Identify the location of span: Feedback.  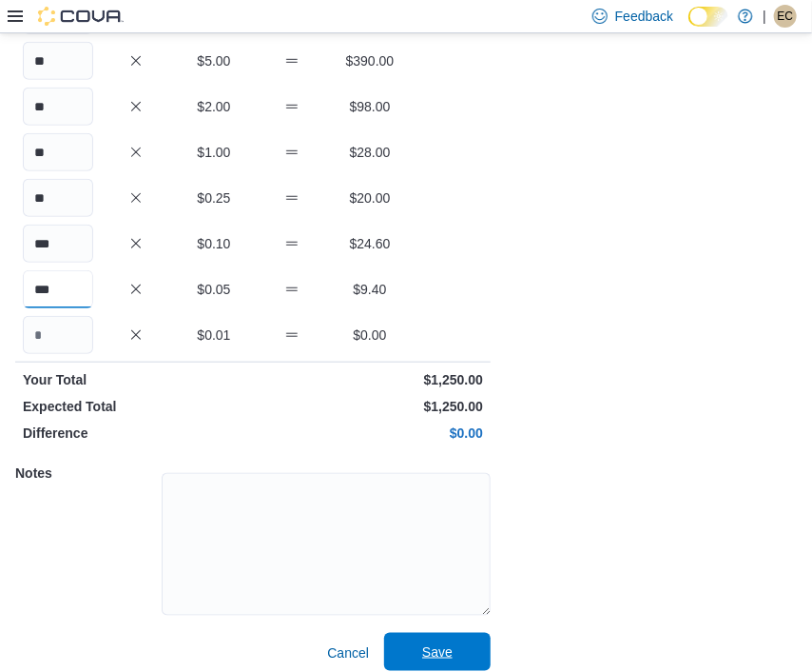
(644, 16).